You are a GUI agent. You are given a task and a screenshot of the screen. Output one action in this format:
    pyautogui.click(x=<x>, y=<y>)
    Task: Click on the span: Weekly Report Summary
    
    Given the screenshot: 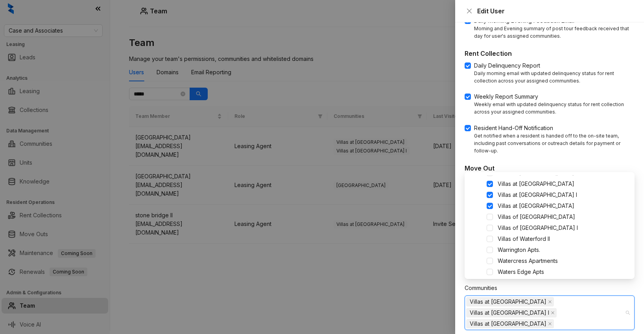 What is the action you would take?
    pyautogui.click(x=506, y=96)
    